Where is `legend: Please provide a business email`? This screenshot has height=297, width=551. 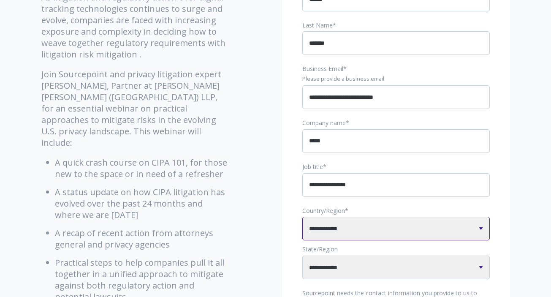 legend: Please provide a business email is located at coordinates (396, 79).